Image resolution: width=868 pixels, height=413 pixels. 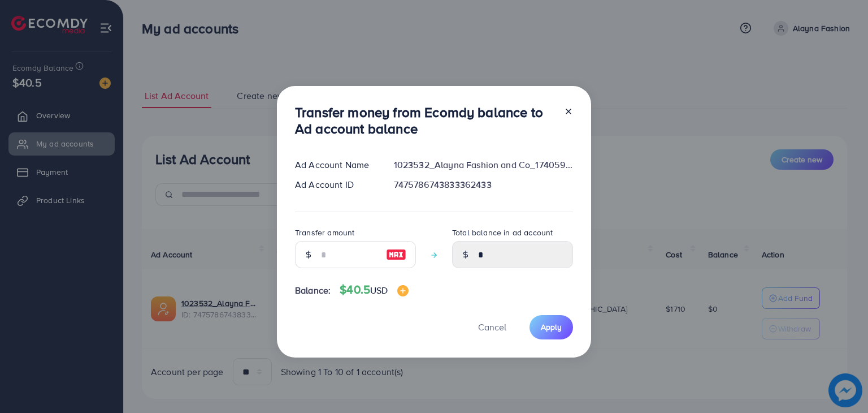 What do you see at coordinates (550, 326) in the screenshot?
I see `span: Apply` at bounding box center [550, 326].